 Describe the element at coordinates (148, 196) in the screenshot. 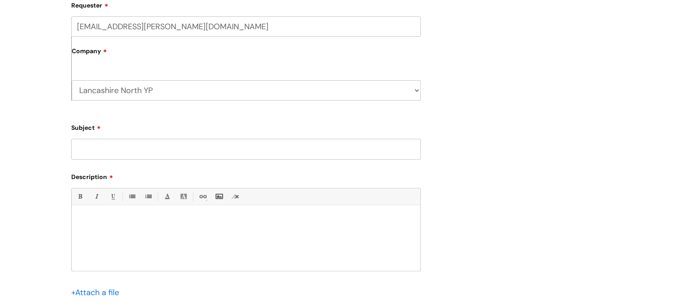

I see `a: 1. Ordered List (Ctrl-Shift-8)` at that location.